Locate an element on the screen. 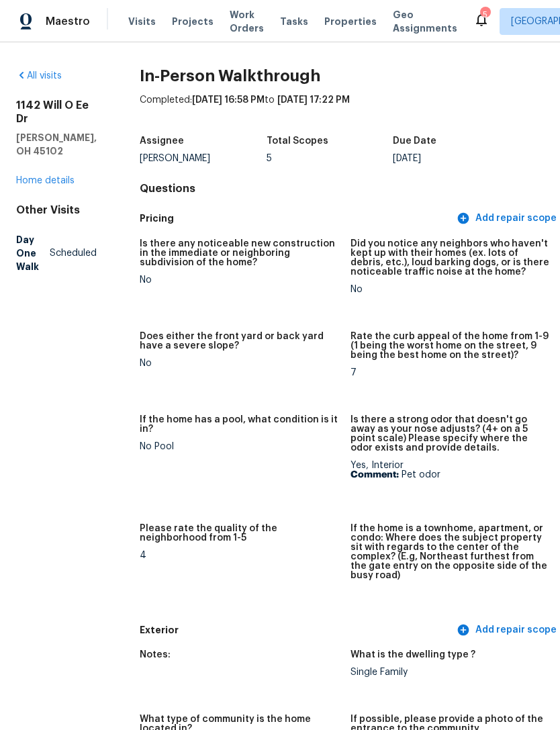 The image size is (560, 730). h5: Does either the front yard or back yard have a severe slope? is located at coordinates (240, 342).